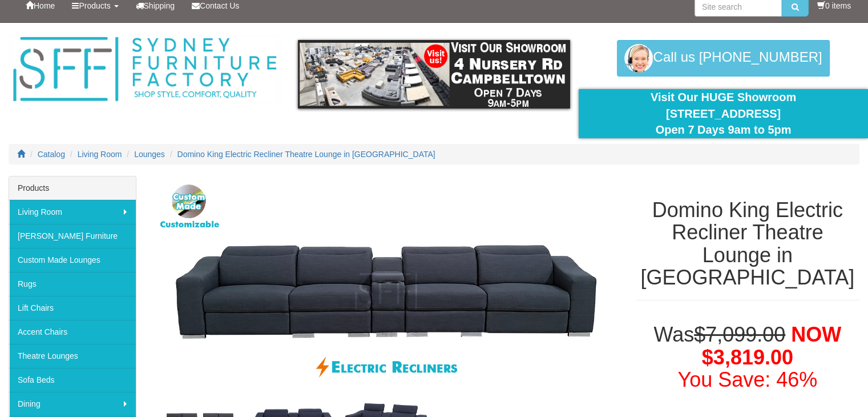 Image resolution: width=868 pixels, height=417 pixels. What do you see at coordinates (94, 6) in the screenshot?
I see `span: Products` at bounding box center [94, 6].